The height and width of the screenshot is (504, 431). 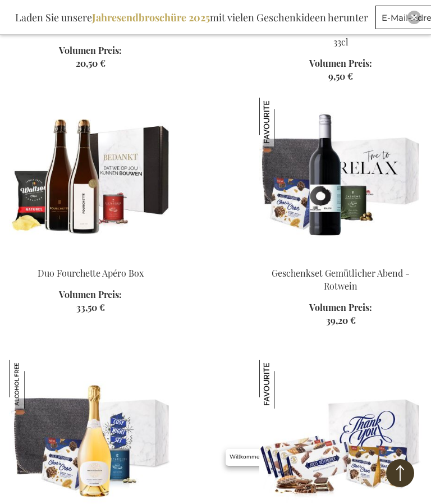 What do you see at coordinates (90, 176) in the screenshot?
I see `img: Duo Fourchette Apéro Box` at bounding box center [90, 176].